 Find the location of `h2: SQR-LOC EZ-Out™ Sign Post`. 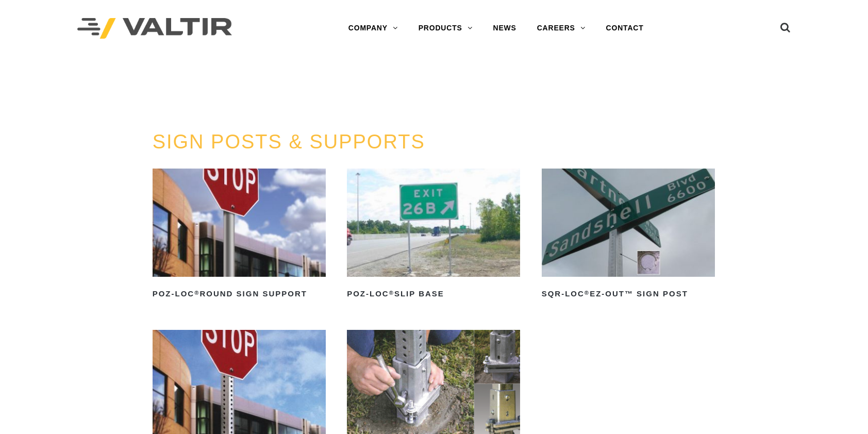

h2: SQR-LOC EZ-Out™ Sign Post is located at coordinates (628, 294).